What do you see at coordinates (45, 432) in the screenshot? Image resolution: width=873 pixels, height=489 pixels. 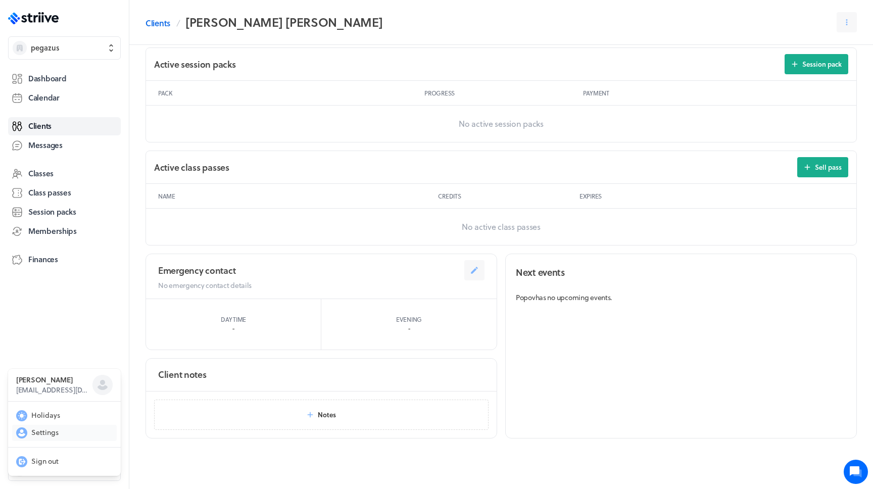 I see `span: Settings` at bounding box center [45, 432].